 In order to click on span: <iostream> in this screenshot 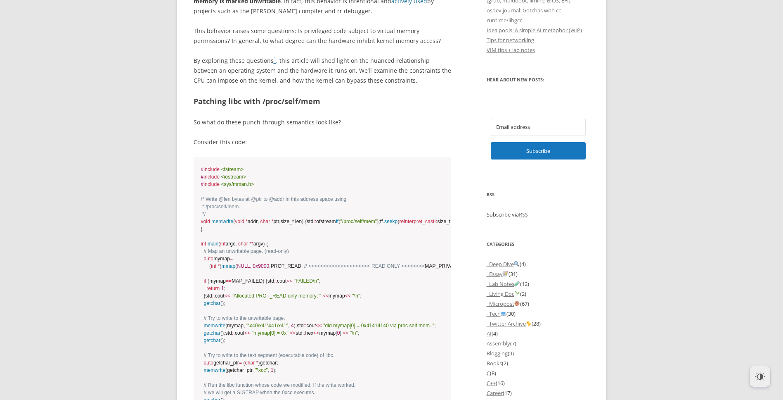, I will do `click(233, 177)`.